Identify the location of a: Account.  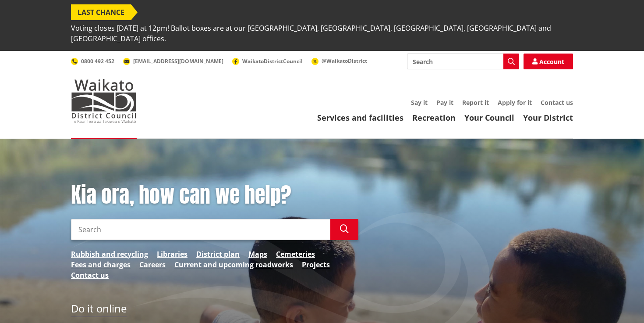
(548, 61).